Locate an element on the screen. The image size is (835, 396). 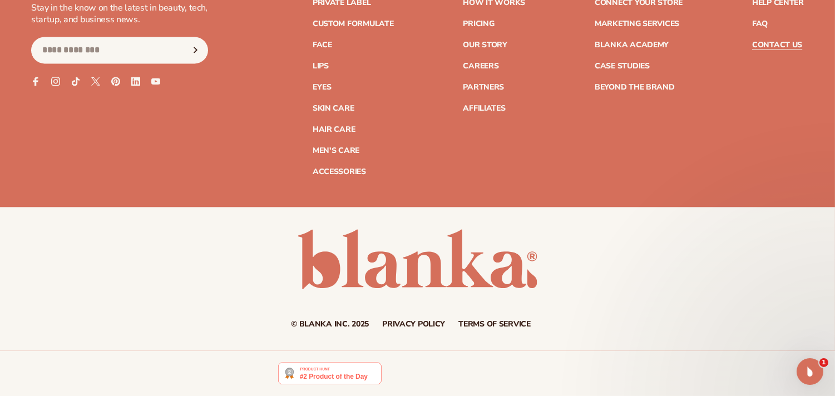
a: Eyes is located at coordinates (322, 87).